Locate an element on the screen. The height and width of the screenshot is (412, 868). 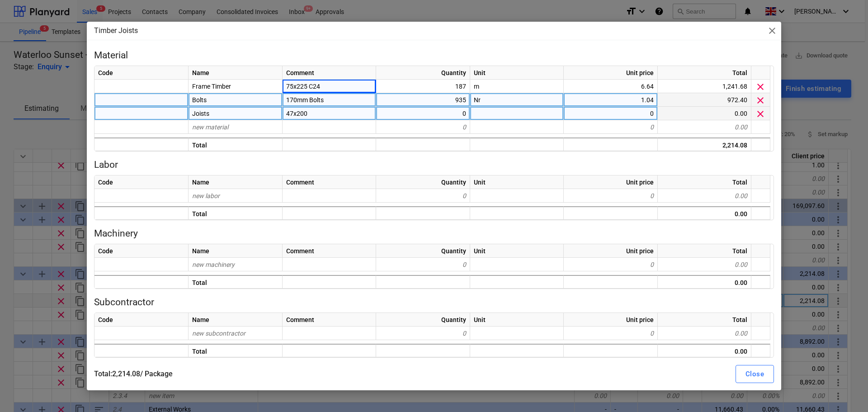
div: 935 is located at coordinates (423, 100).